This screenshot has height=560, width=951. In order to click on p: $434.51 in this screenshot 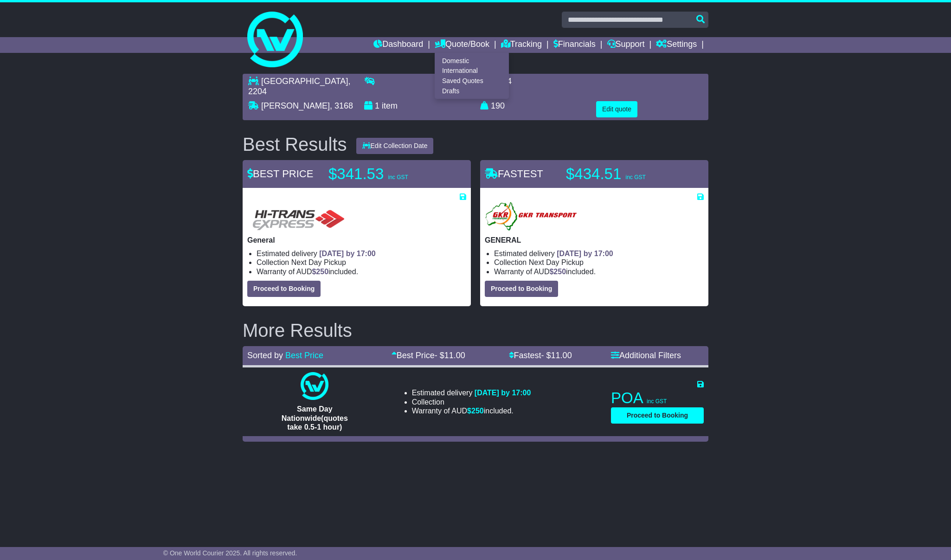, I will do `click(624, 174)`.